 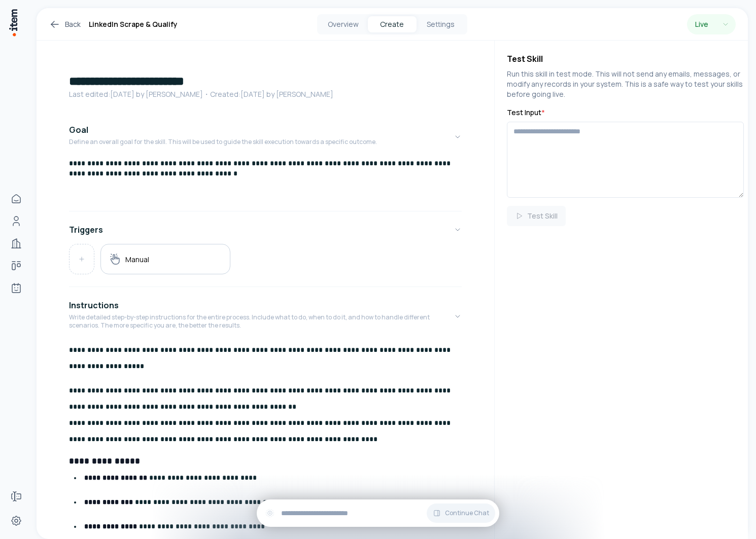 I want to click on button: GoalDefine an overall goal for the skill. This will be used to guide the skill execution towards ..., so click(x=265, y=137).